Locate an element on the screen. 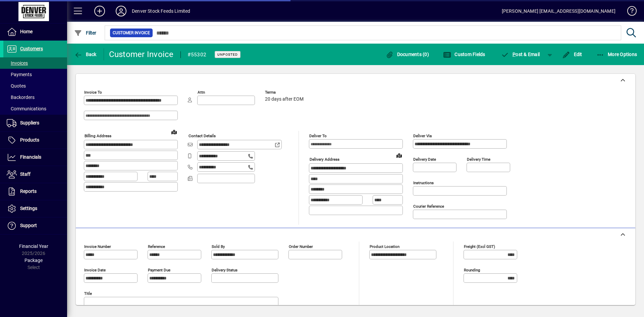 Image resolution: width=644 pixels, height=317 pixels. span: Terms is located at coordinates (285, 92).